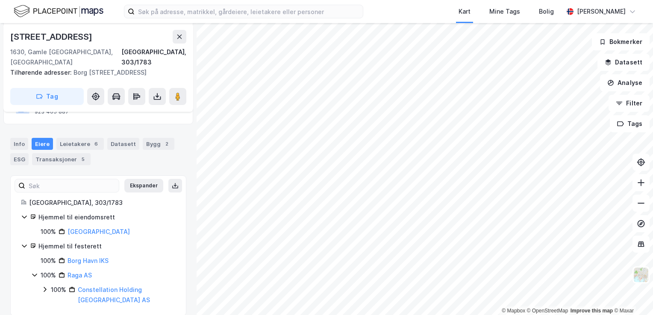 This screenshot has width=653, height=315. What do you see at coordinates (42, 72) in the screenshot?
I see `span: Tilhørende adresser:` at bounding box center [42, 72].